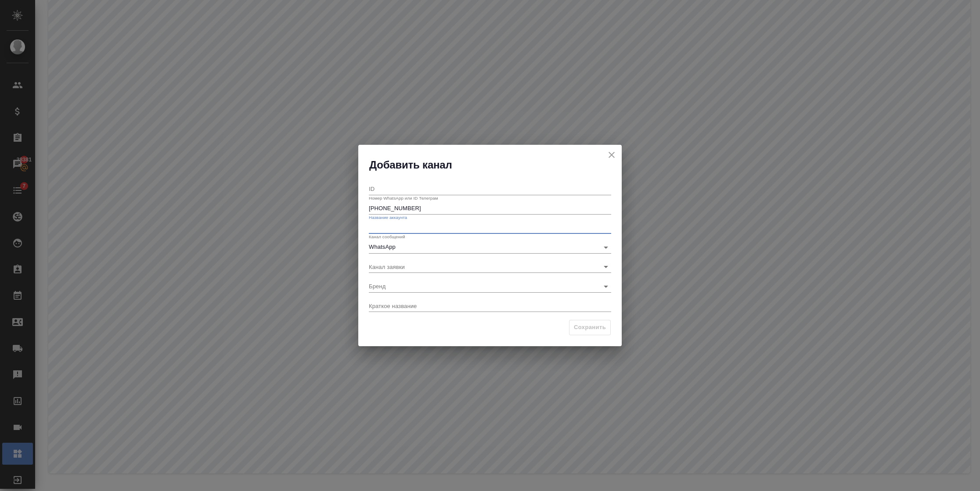  I want to click on h2: Добавить канал, so click(495, 165).